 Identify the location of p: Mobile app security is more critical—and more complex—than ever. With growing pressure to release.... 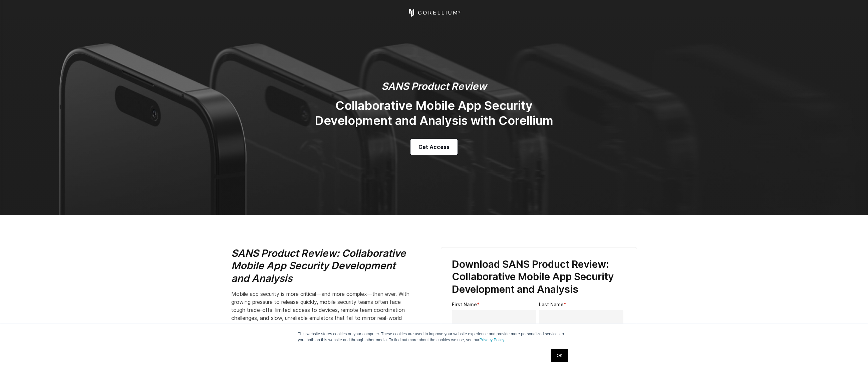
(321, 330).